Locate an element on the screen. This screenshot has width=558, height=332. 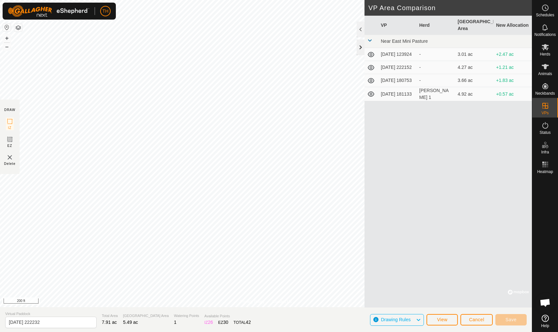
a: Help is located at coordinates (545, 321).